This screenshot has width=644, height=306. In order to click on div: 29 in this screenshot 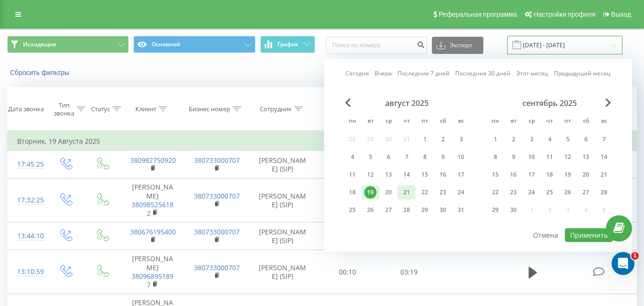, I will do `click(495, 210)`.